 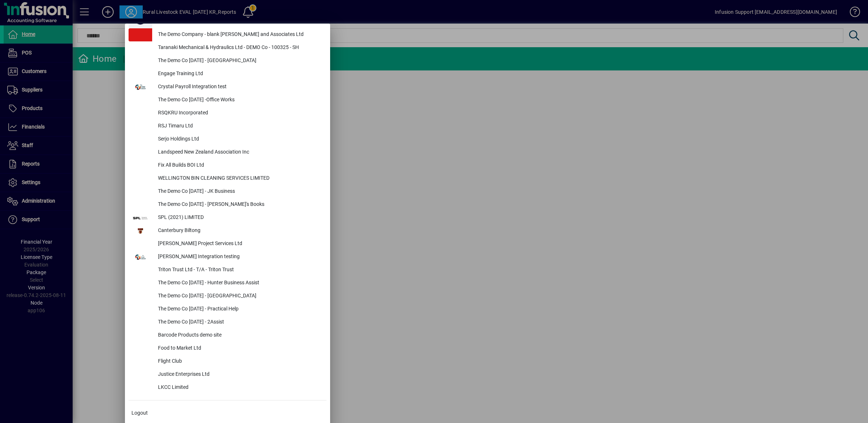 What do you see at coordinates (228, 348) in the screenshot?
I see `button: Food to Market Ltd` at bounding box center [228, 348].